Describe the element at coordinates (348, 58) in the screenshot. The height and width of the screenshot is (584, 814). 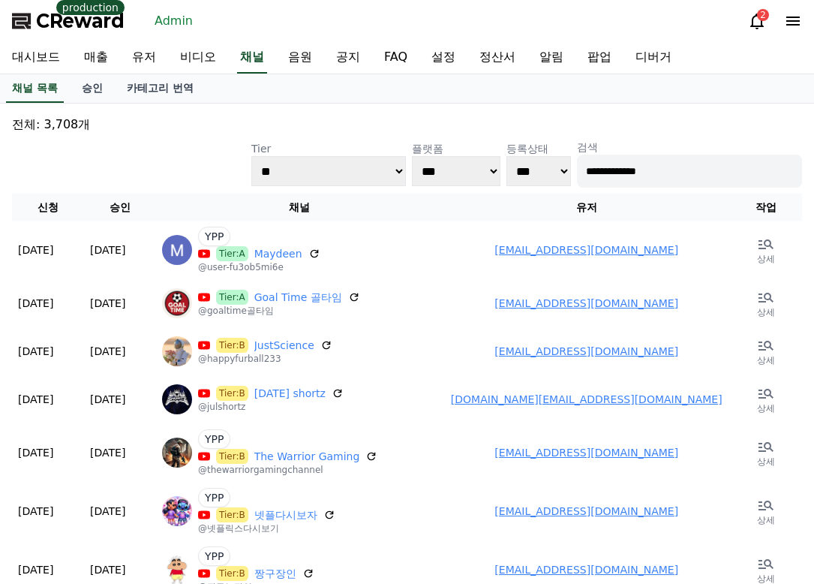
I see `a: 공지` at that location.